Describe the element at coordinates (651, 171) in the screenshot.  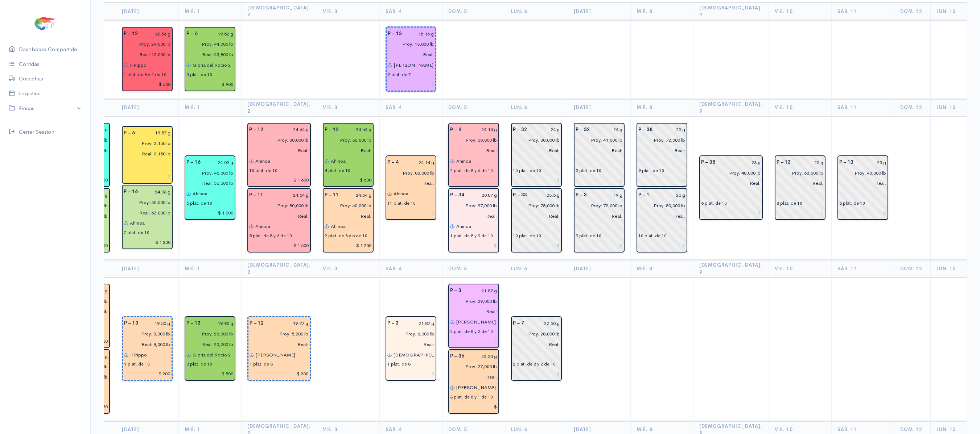
I see `div: 9 plat. de 10` at that location.